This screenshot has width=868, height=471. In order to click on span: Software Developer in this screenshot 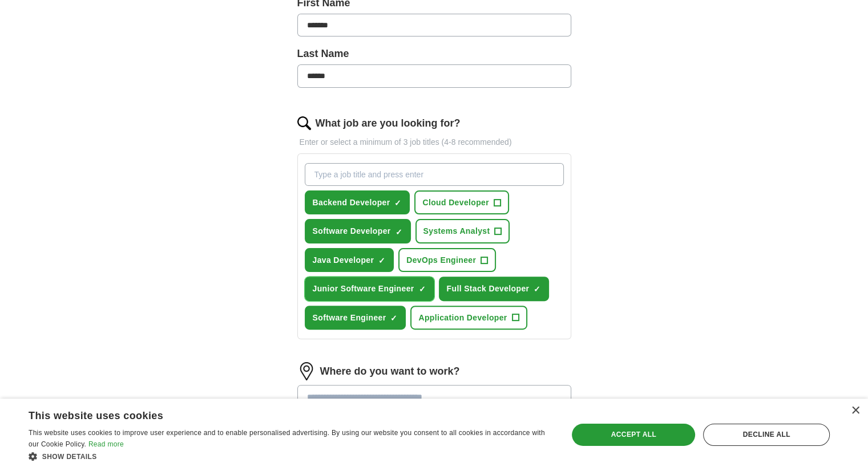, I will do `click(352, 231)`.